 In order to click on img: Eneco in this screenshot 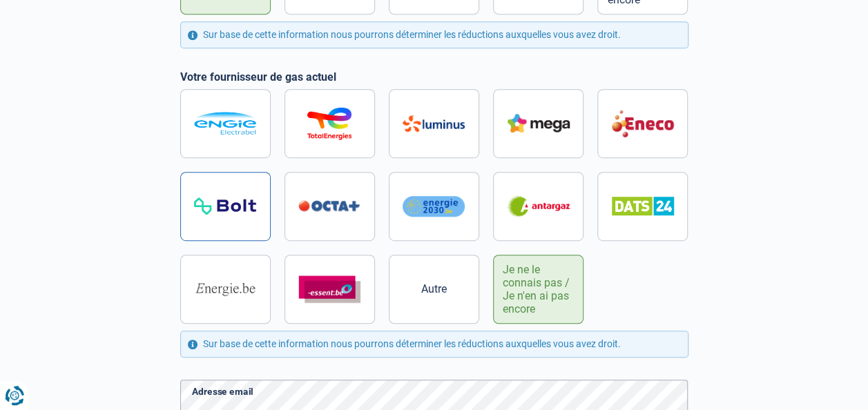, I will do `click(643, 123)`.